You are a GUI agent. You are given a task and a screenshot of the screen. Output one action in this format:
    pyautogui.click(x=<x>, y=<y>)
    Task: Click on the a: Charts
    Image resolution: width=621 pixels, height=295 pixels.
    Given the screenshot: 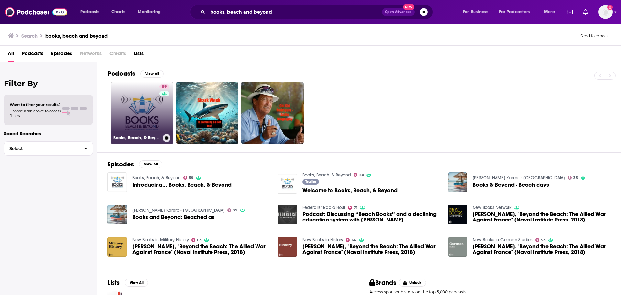 What is the action you would take?
    pyautogui.click(x=118, y=12)
    